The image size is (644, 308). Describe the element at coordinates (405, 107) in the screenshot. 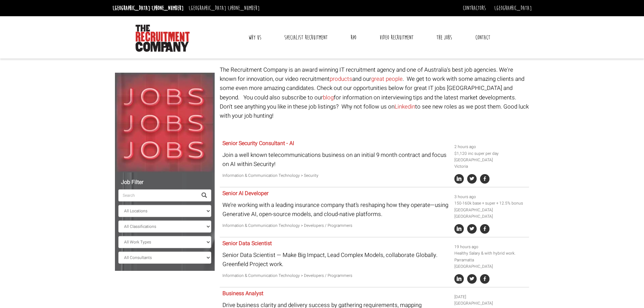

I see `a: Linkedin` at that location.